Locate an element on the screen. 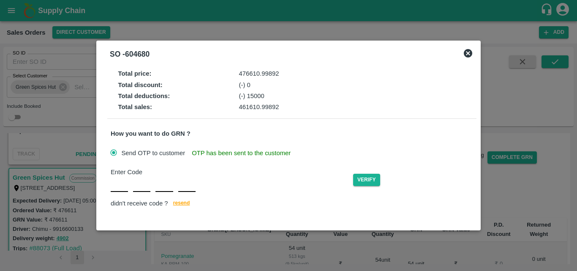  span: (-) 15000 is located at coordinates (252, 96).